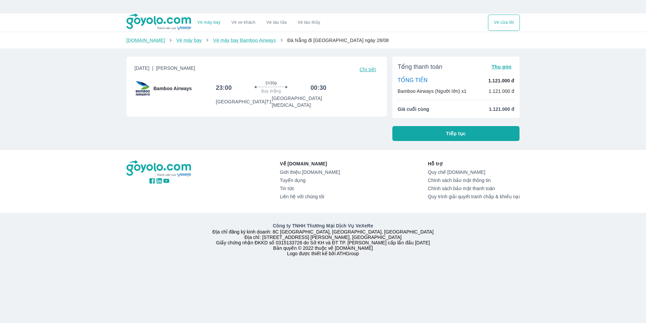  What do you see at coordinates (368, 70) in the screenshot?
I see `button: Chi tiết` at bounding box center [368, 70].